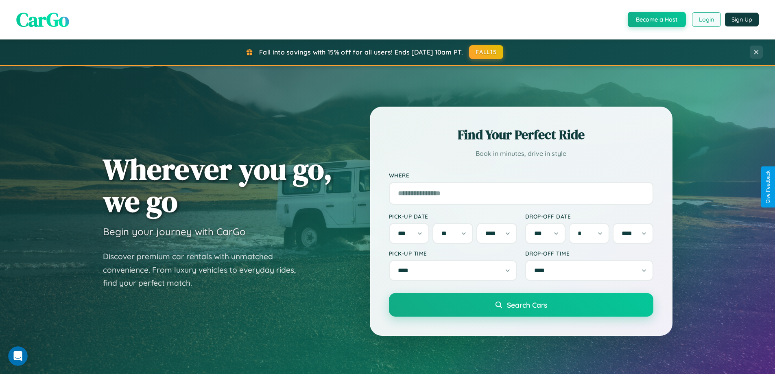 The image size is (775, 374). Describe the element at coordinates (521, 305) in the screenshot. I see `button: Search Cars` at that location.